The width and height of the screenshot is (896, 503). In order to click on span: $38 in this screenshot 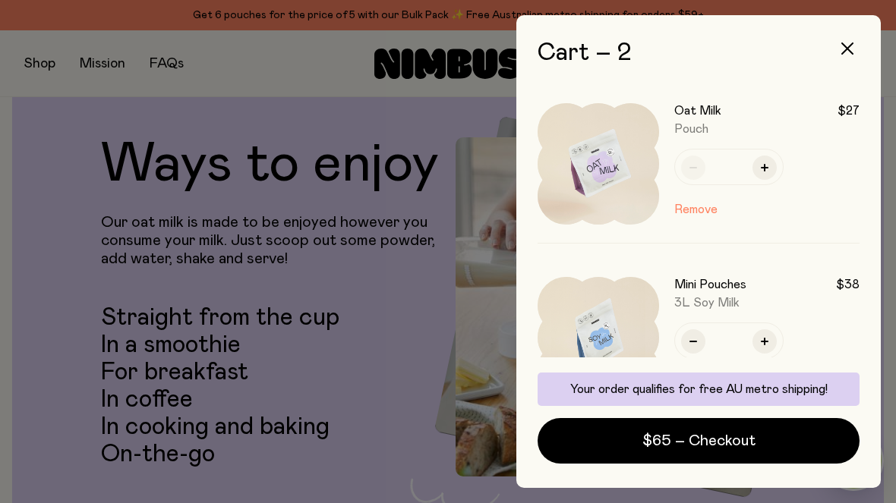, I will do `click(847, 285)`.